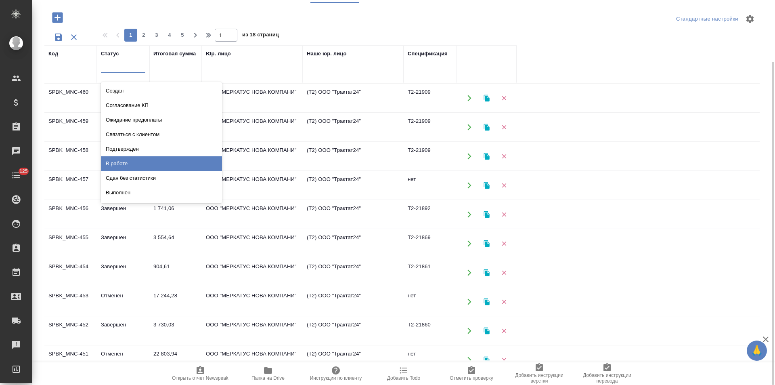 The image size is (775, 385). What do you see at coordinates (182, 35) in the screenshot?
I see `button: 5` at bounding box center [182, 35].